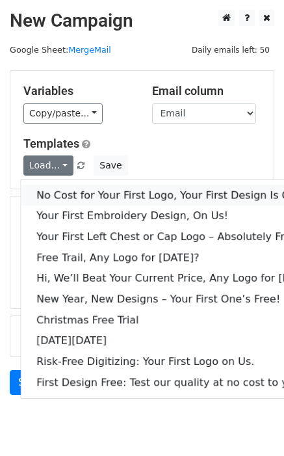 The height and width of the screenshot is (456, 284). Describe the element at coordinates (51, 143) in the screenshot. I see `a: Templates` at that location.